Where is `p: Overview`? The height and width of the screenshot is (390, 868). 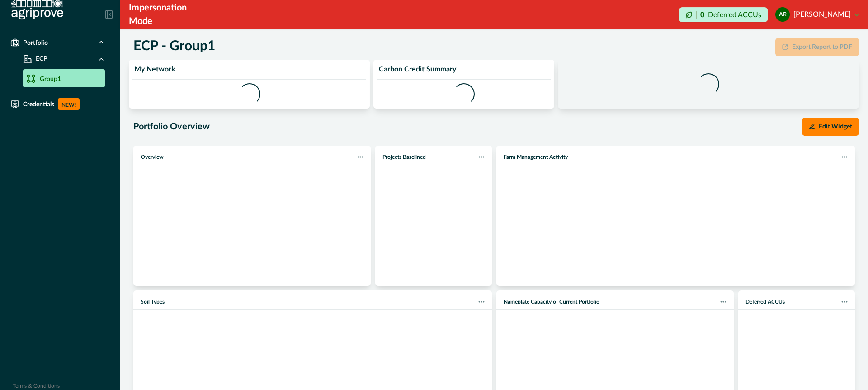 p: Overview is located at coordinates (152, 158).